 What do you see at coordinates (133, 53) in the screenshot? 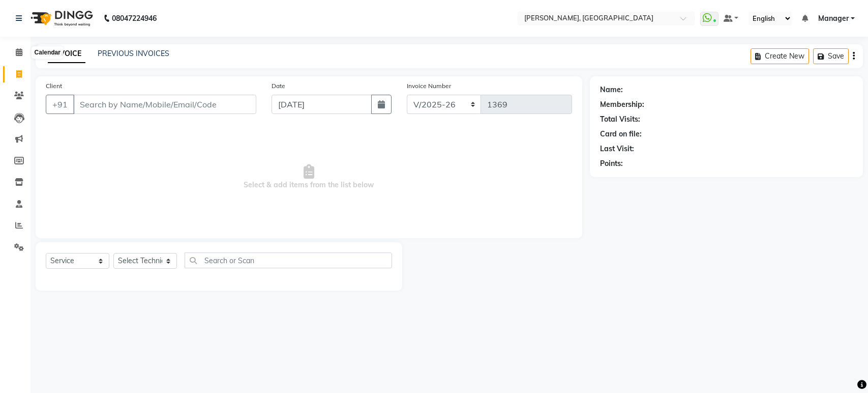
I see `a: PREVIOUS INVOICES` at bounding box center [133, 53].